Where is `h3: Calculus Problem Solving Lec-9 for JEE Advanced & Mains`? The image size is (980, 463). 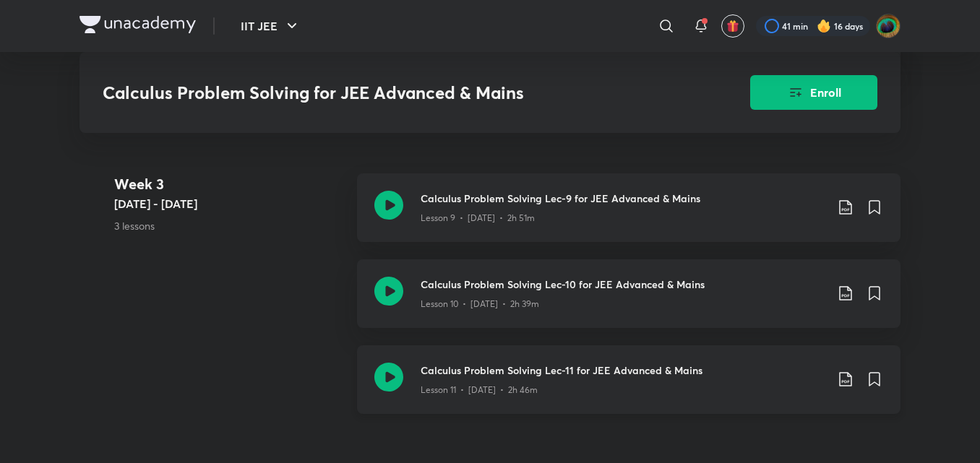 h3: Calculus Problem Solving Lec-9 for JEE Advanced & Mains is located at coordinates (623, 198).